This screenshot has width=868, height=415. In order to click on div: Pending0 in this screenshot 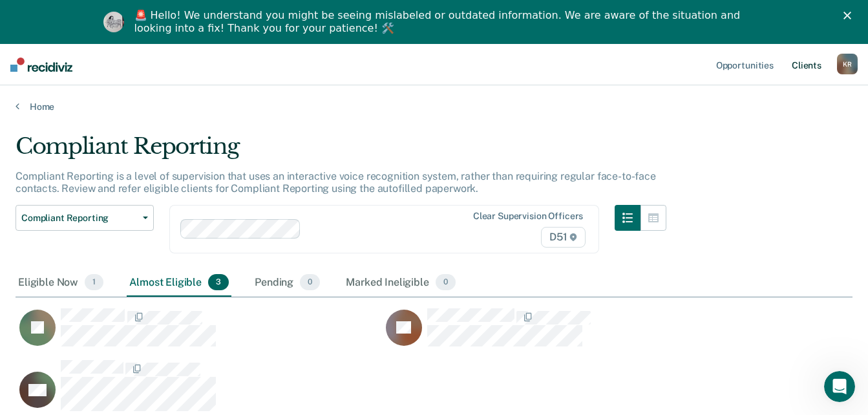, I will do `click(287, 283)`.